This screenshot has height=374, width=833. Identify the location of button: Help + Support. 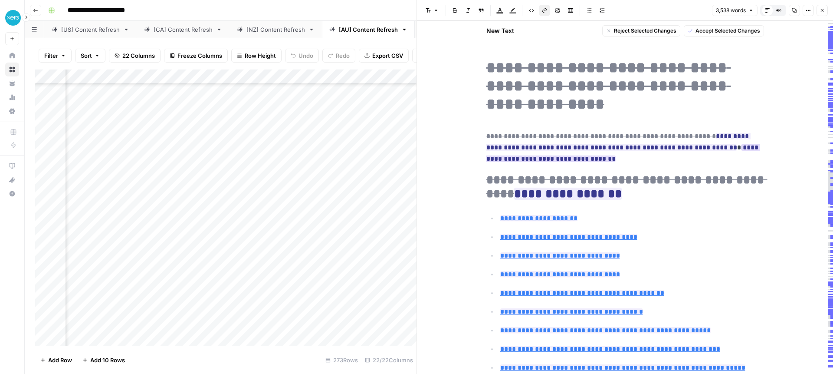
(12, 194).